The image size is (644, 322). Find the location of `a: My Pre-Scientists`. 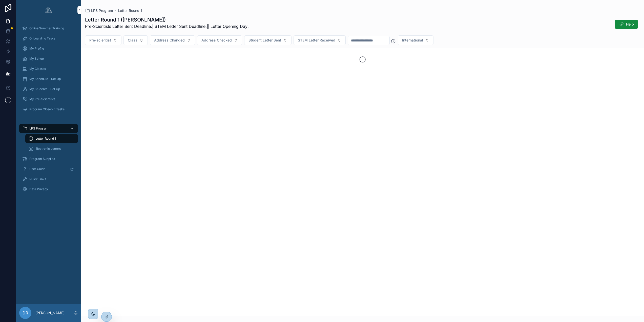

a: My Pre-Scientists is located at coordinates (49, 99).